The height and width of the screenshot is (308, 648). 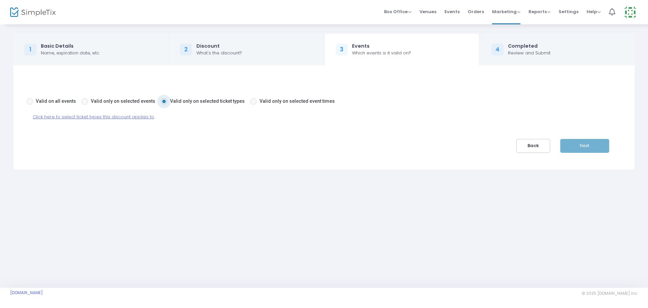 What do you see at coordinates (297, 101) in the screenshot?
I see `span: Valid only on selected event times` at bounding box center [297, 101].